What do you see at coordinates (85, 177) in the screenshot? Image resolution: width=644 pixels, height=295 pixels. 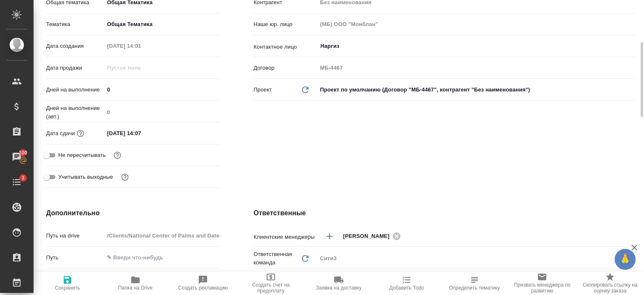 I see `span: Учитывать выходные` at bounding box center [85, 177].